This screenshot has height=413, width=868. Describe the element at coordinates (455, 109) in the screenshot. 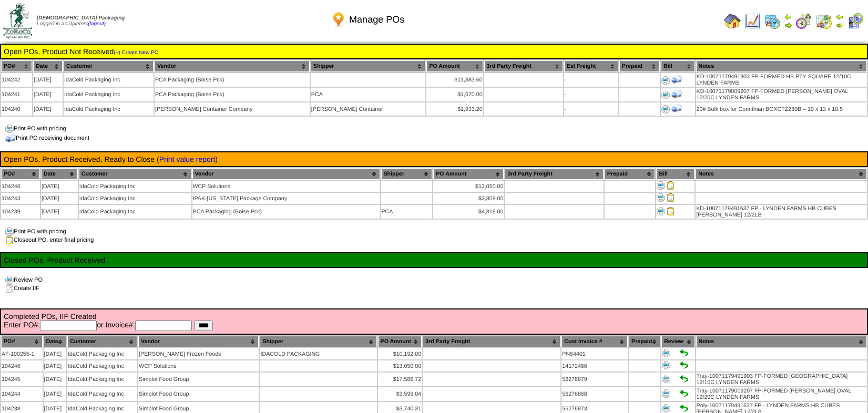

I see `div: $1,933.20` at that location.